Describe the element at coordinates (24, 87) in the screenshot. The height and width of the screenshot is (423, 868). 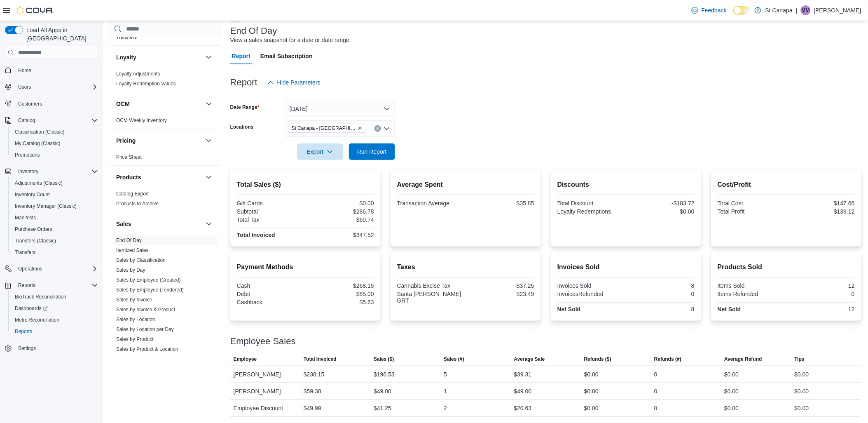
I see `button: Users` at that location.